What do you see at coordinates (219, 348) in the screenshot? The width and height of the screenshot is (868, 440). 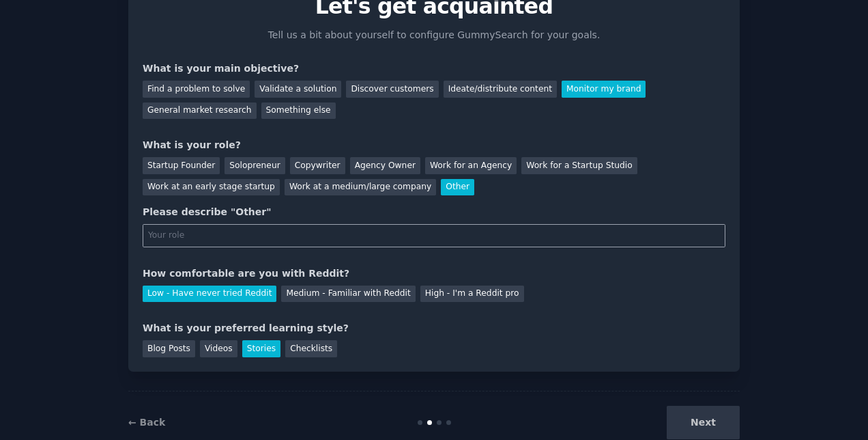 I see `div: Videos` at bounding box center [219, 348].